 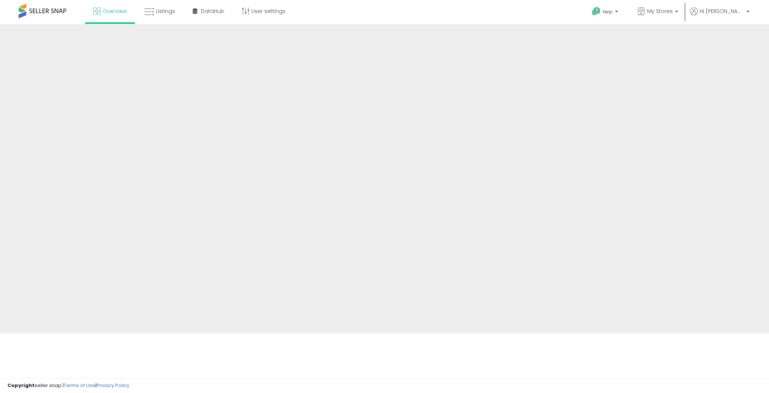 What do you see at coordinates (660, 11) in the screenshot?
I see `span: My Stores` at bounding box center [660, 11].